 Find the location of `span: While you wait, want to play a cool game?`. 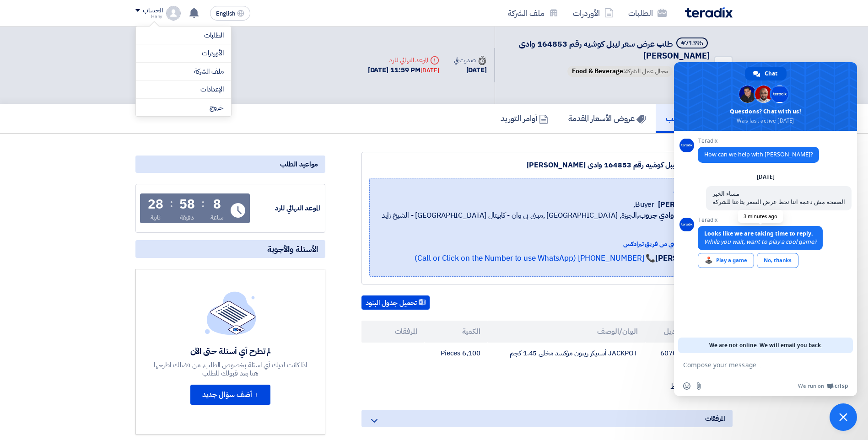

span: While you wait, want to play a cool game? is located at coordinates (760, 241).